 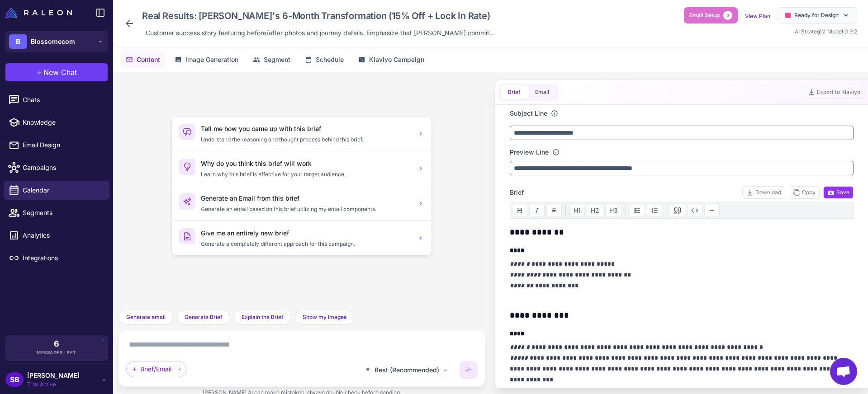 I want to click on a: Segments, so click(x=57, y=213).